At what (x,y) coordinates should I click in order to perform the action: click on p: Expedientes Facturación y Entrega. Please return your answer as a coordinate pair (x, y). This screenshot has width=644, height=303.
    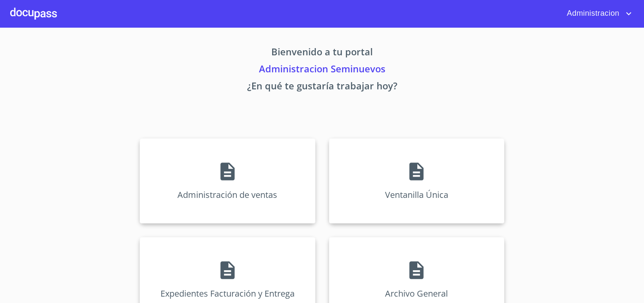
    Looking at the image, I should click on (227, 293).